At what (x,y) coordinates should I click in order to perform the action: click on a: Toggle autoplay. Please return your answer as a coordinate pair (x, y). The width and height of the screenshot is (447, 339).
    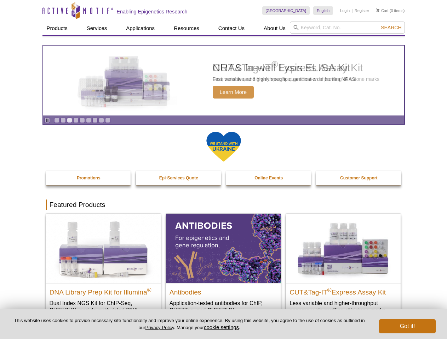
    Looking at the image, I should click on (47, 120).